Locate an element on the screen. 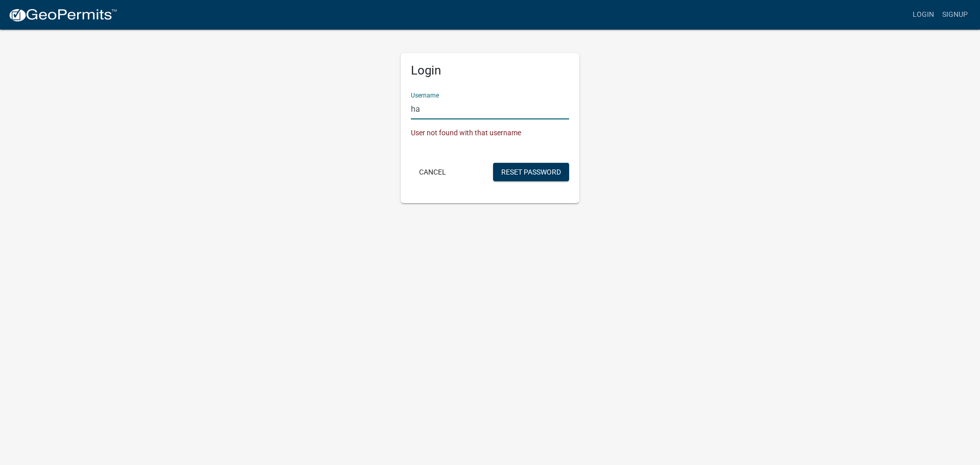 This screenshot has width=980, height=465. div: User not found with that username is located at coordinates (490, 133).